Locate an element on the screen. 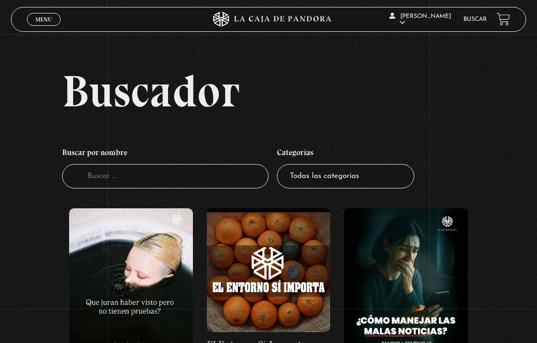  span: Menu is located at coordinates (43, 19).